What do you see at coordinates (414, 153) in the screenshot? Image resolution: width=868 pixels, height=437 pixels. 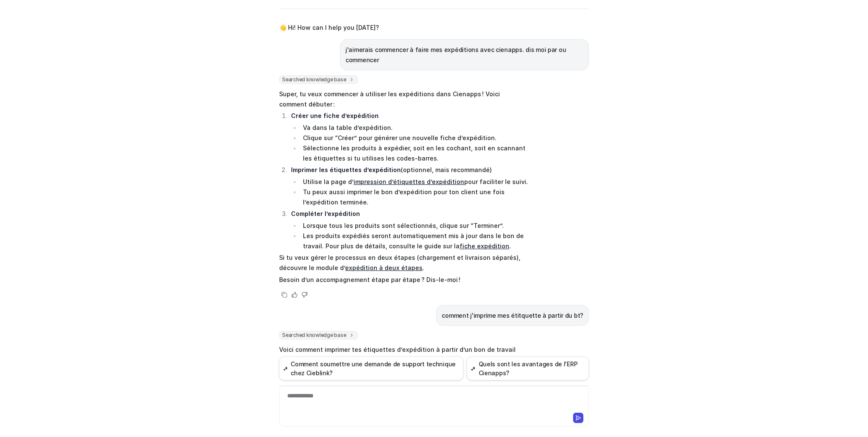 I see `li: Sélectionne les produits à expédier, soit en les cochant, soit en scannant les étiquettes si tu u...` at bounding box center [414, 153].